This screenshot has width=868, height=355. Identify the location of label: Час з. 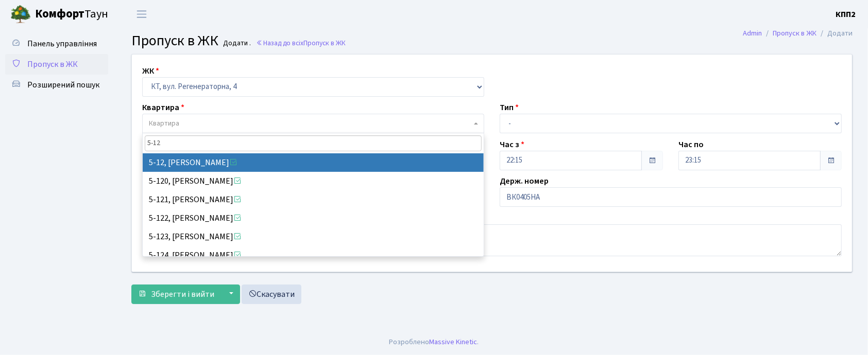
(512, 144).